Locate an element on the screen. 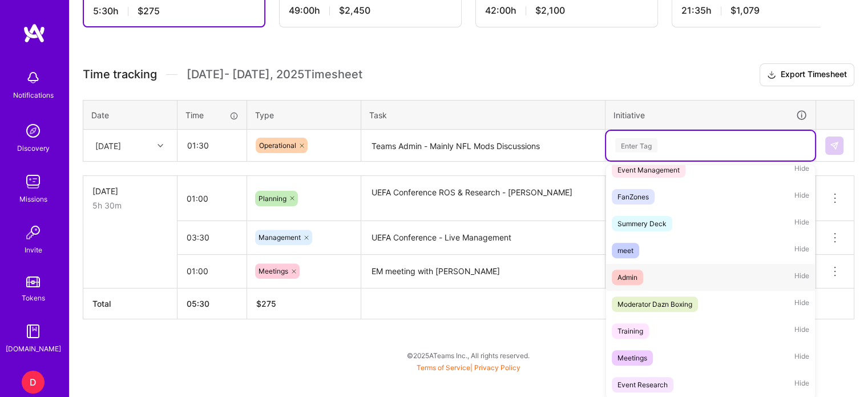 This screenshot has height=397, width=868. div: meet is located at coordinates (626, 250).